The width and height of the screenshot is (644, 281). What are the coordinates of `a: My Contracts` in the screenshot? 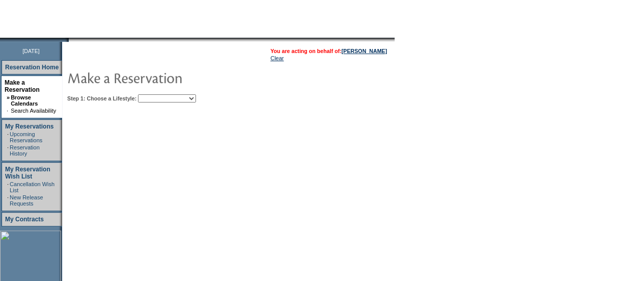 It's located at (24, 219).